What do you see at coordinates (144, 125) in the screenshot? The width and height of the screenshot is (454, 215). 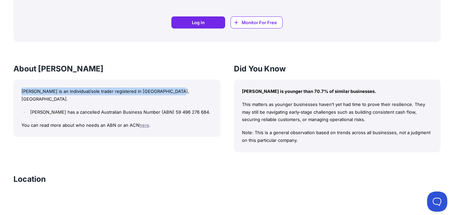 I see `a: here` at bounding box center [144, 125].